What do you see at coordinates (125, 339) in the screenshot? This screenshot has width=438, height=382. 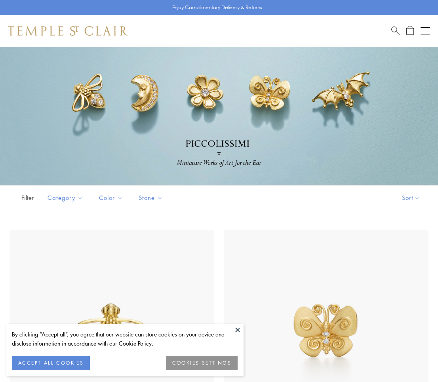 I see `div: By clicking “Accept all”, you agree that our website can store cookies on your device and disclos...` at bounding box center [125, 339].